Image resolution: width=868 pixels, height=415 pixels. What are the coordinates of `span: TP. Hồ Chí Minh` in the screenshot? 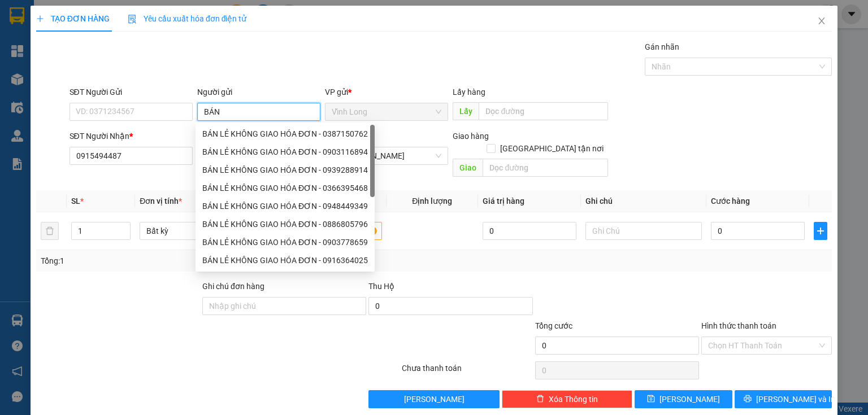 It's located at (386, 156).